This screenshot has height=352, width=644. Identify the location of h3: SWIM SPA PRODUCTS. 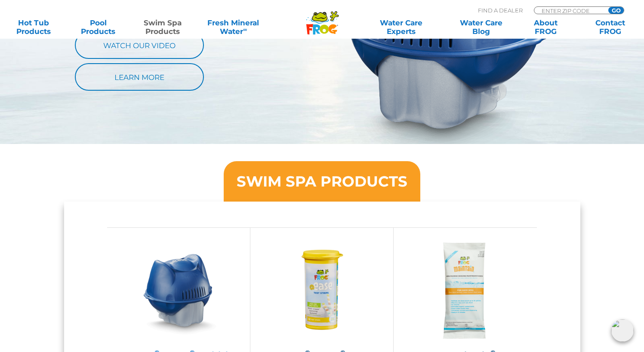
(322, 182).